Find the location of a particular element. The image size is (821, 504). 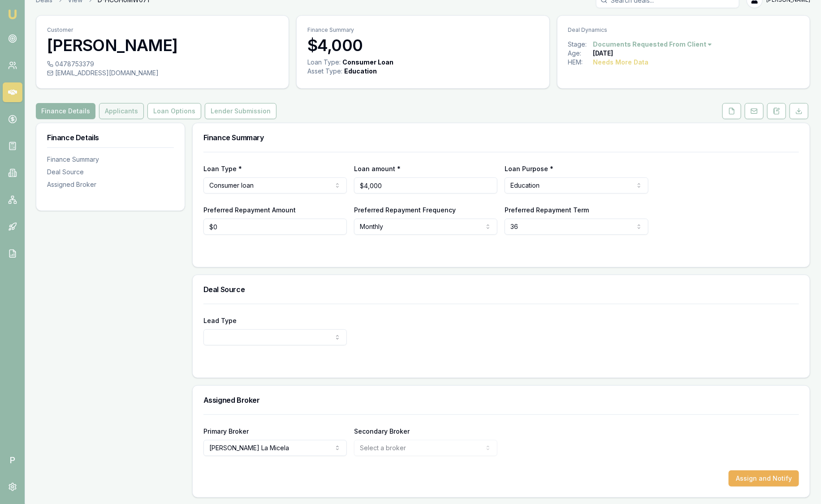

div: Needs More Data is located at coordinates (622, 62).